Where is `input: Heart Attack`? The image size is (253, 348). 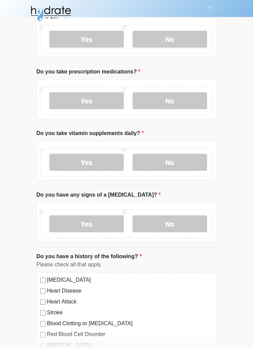
input: Heart Attack is located at coordinates (43, 302).